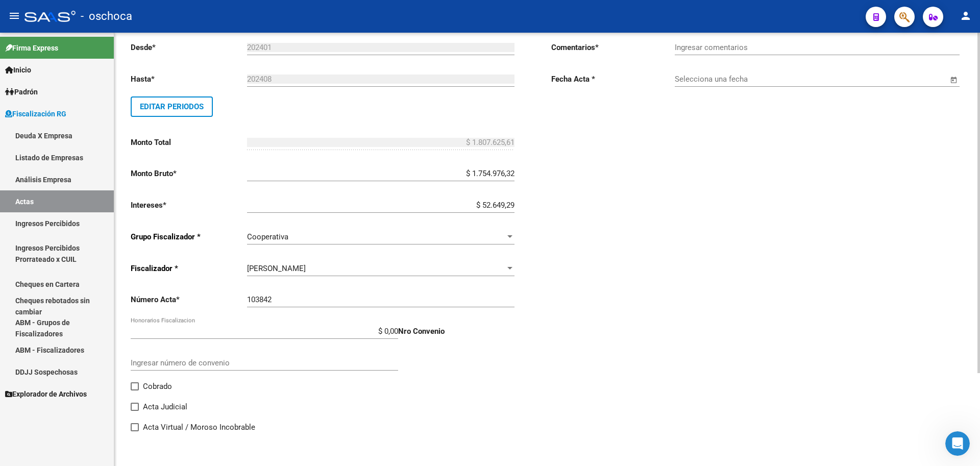 This screenshot has width=980, height=466. I want to click on span: Inicio, so click(18, 70).